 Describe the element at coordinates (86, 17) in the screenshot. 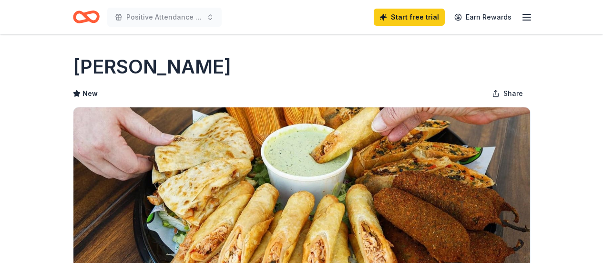

I see `a: Home` at that location.